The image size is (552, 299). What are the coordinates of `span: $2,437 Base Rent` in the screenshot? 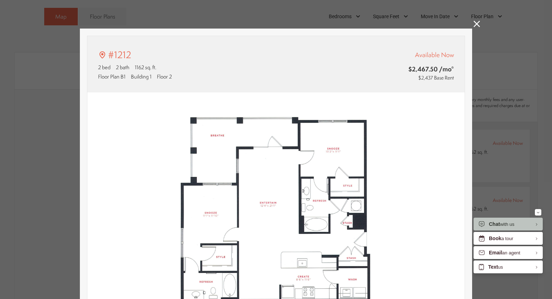 It's located at (436, 78).